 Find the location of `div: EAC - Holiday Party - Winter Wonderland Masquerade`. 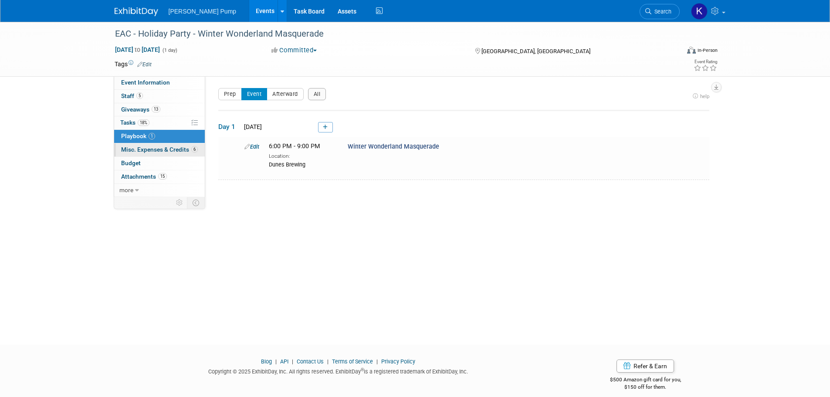

div: EAC - Holiday Party - Winter Wonderland Masquerade is located at coordinates (389, 34).